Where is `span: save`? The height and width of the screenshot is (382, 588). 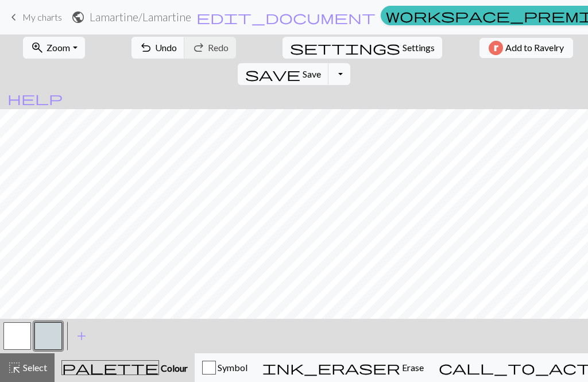
span: save is located at coordinates (273, 74).